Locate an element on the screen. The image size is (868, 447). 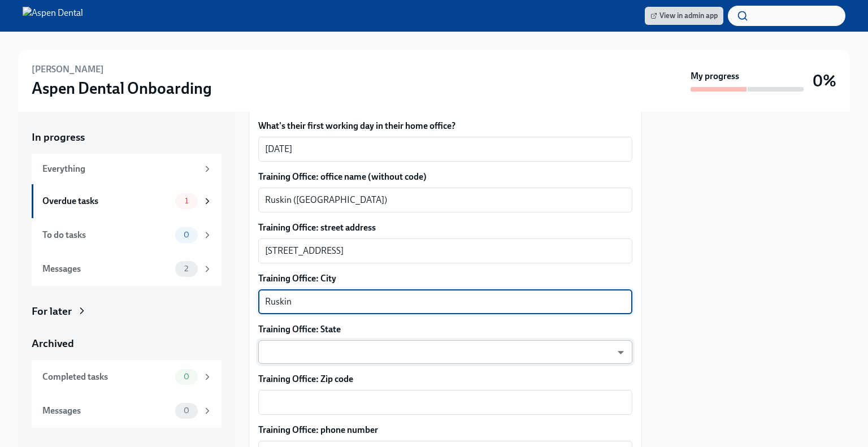
div: Everything is located at coordinates (120, 169).